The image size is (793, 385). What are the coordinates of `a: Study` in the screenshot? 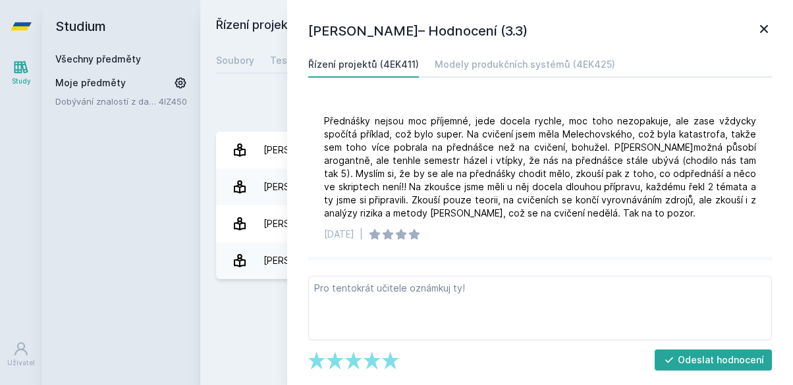 It's located at (21, 72).